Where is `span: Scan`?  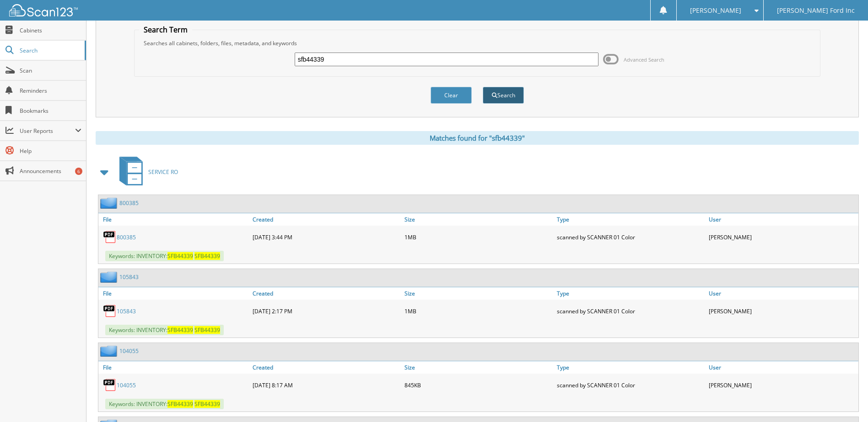
span: Scan is located at coordinates (51, 70).